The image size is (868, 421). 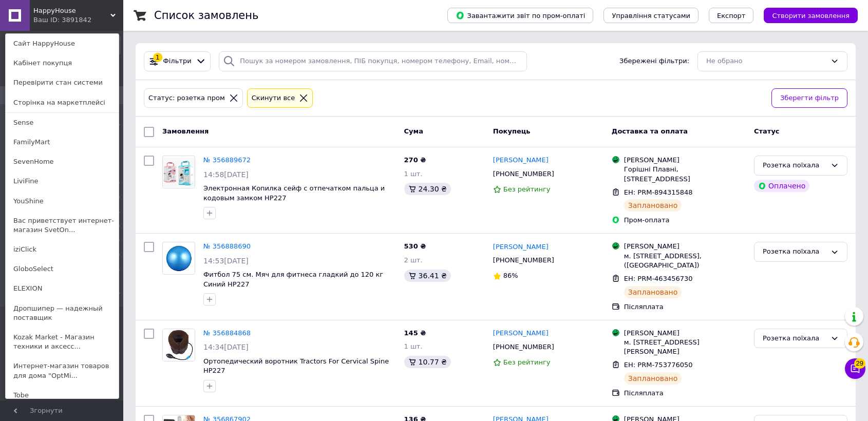 What do you see at coordinates (855, 369) in the screenshot?
I see `button: Чат з покупцем29` at bounding box center [855, 369].